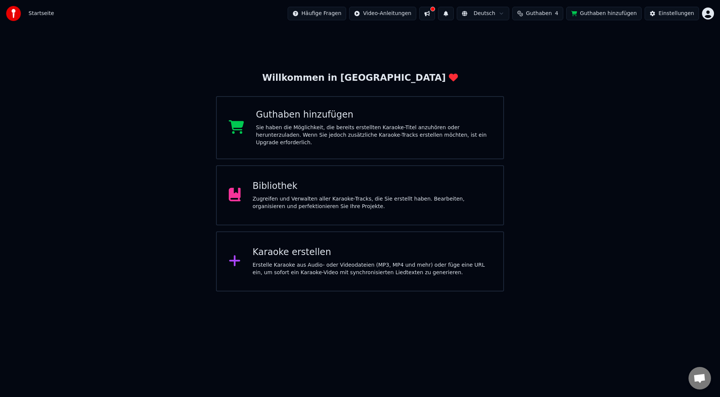 This screenshot has width=720, height=397. I want to click on div: Chat öffnen, so click(700, 378).